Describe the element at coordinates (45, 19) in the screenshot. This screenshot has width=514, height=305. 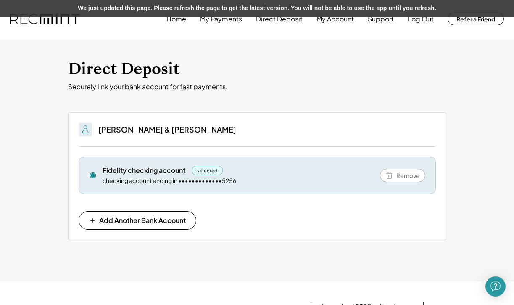
I see `img: recmint-logotype%403x.png` at that location.